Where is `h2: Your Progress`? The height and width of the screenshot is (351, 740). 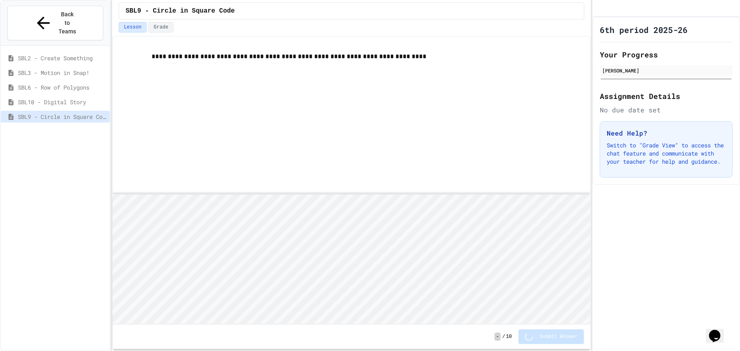
h2: Your Progress is located at coordinates (666, 54).